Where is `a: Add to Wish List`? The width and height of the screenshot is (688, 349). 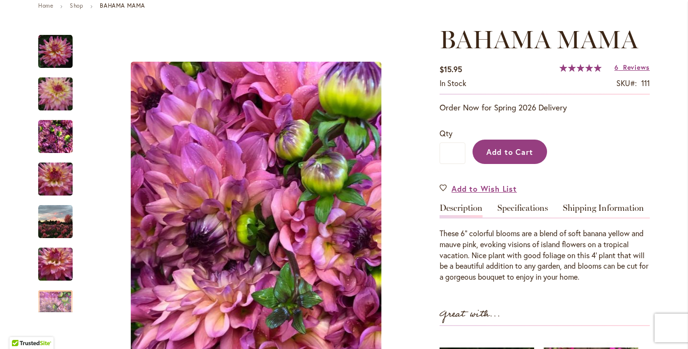 a: Add to Wish List is located at coordinates (478, 188).